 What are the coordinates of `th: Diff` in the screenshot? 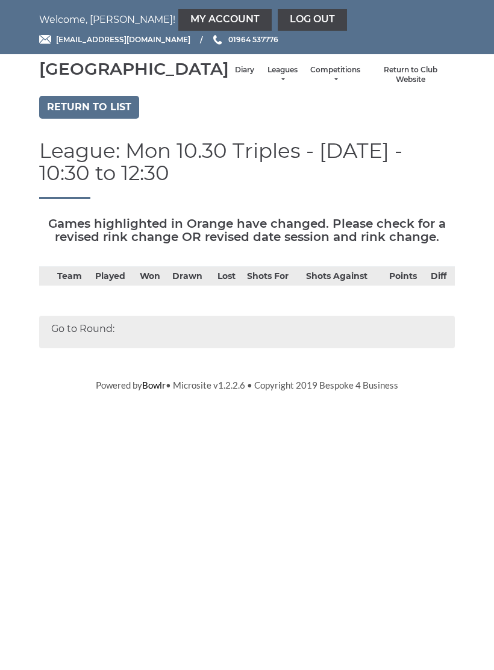 It's located at (441, 276).